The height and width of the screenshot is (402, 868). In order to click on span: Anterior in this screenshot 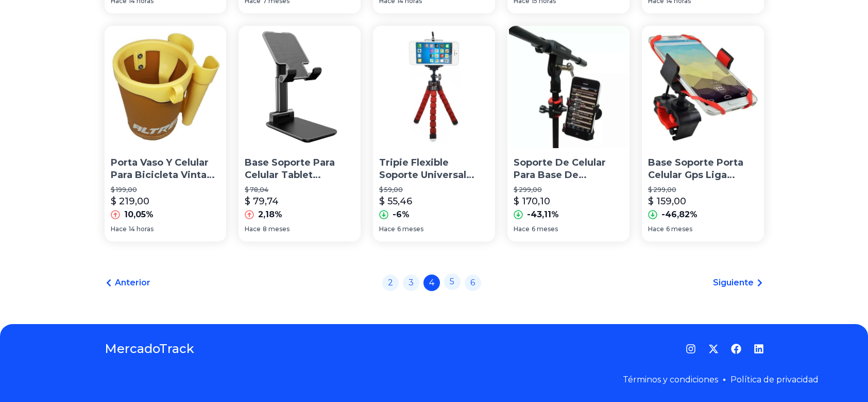, I will do `click(133, 282)`.